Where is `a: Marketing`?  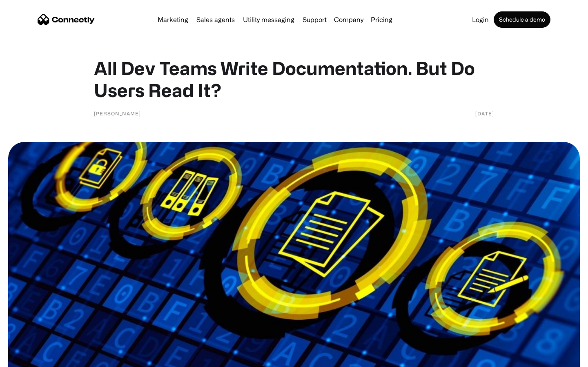 a: Marketing is located at coordinates (173, 20).